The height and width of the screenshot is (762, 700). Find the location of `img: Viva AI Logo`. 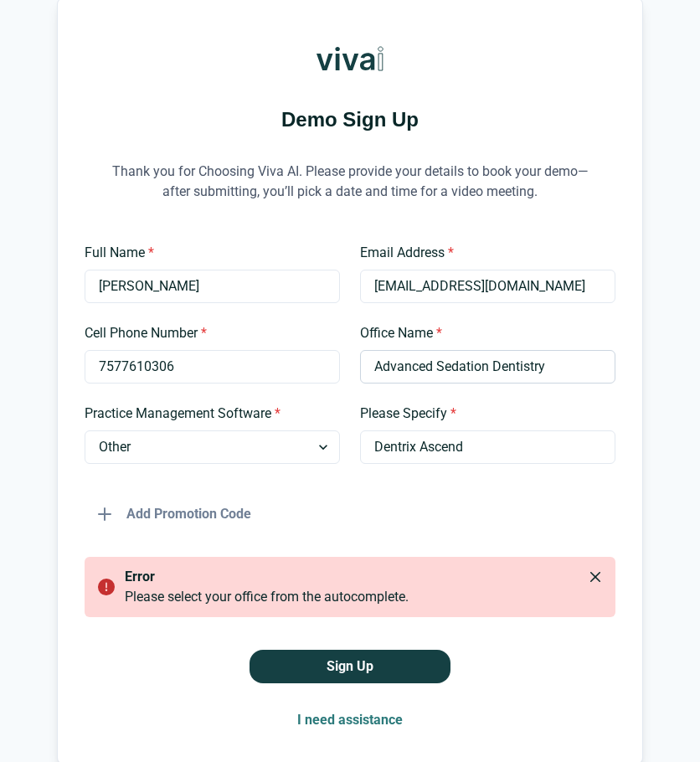

img: Viva AI Logo is located at coordinates (350, 58).